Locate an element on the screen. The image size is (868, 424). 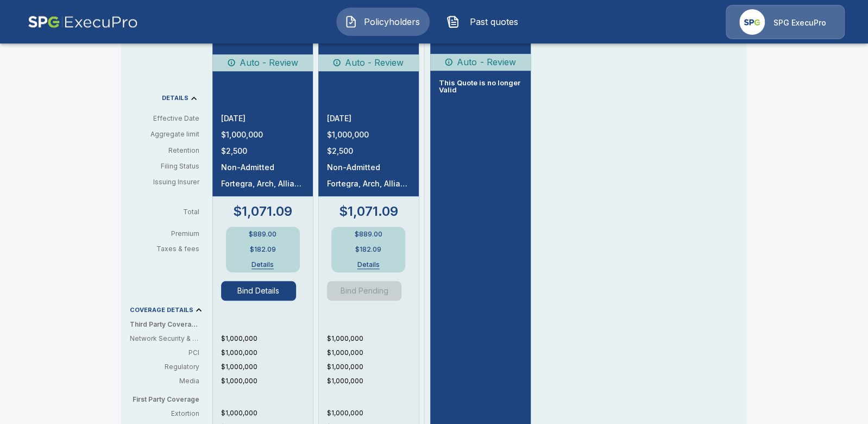
p: SPG ExecuPro is located at coordinates (800, 23).